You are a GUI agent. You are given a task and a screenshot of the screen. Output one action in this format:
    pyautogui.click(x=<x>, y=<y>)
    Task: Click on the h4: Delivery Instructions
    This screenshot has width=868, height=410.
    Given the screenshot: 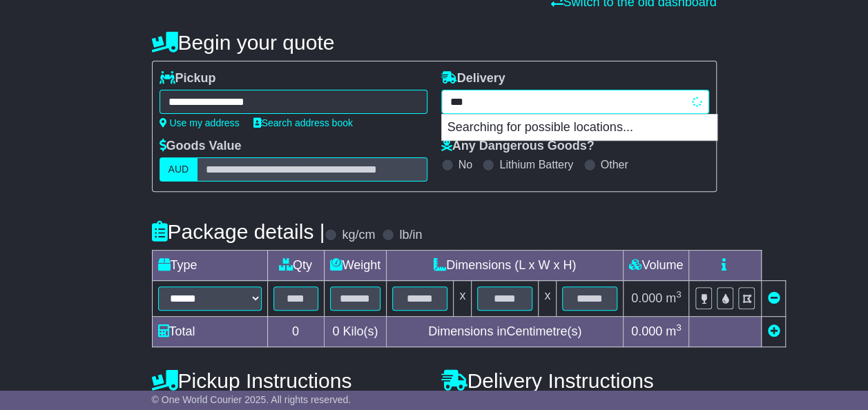 What is the action you would take?
    pyautogui.click(x=578, y=380)
    